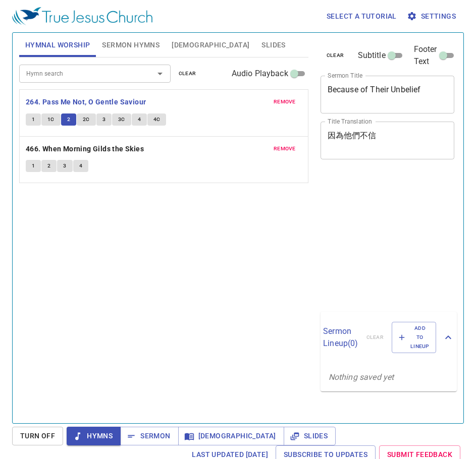 The image size is (476, 459). Describe the element at coordinates (131, 45) in the screenshot. I see `span: Sermon Hymns` at that location.